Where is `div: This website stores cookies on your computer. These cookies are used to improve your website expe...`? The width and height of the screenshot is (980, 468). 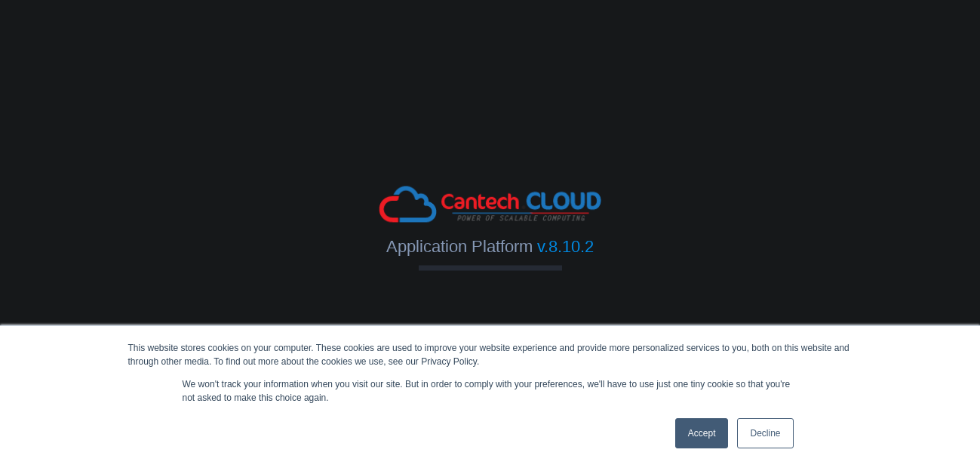 div: This website stores cookies on your computer. These cookies are used to improve your website expe... is located at coordinates (491, 354).